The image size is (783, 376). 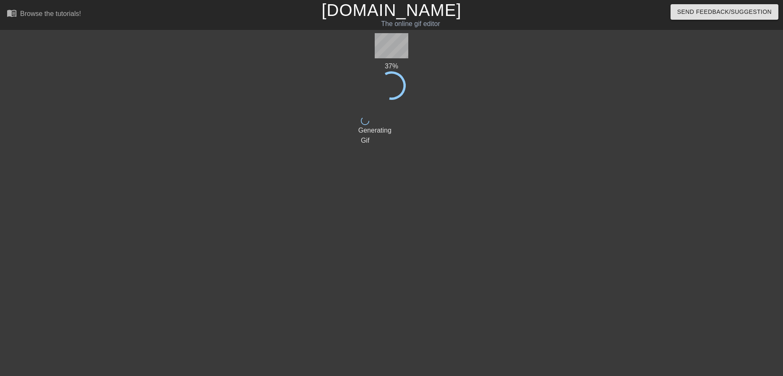 What do you see at coordinates (44, 14) in the screenshot?
I see `a: Browse the tutorials!` at bounding box center [44, 14].